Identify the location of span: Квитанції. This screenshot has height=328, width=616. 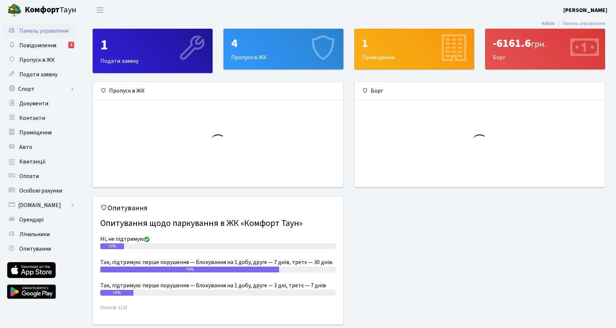
(32, 162).